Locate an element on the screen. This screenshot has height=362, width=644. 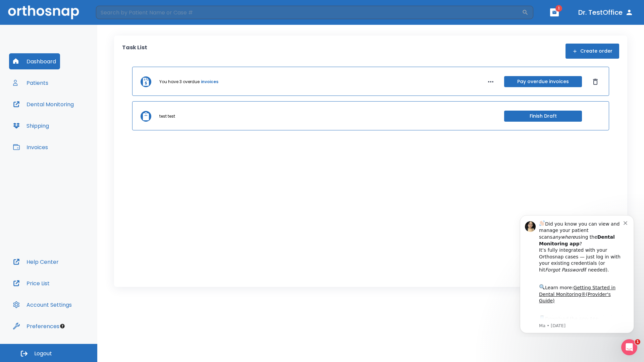
a: Getting Started in Dental Monitoring is located at coordinates (68, 81).